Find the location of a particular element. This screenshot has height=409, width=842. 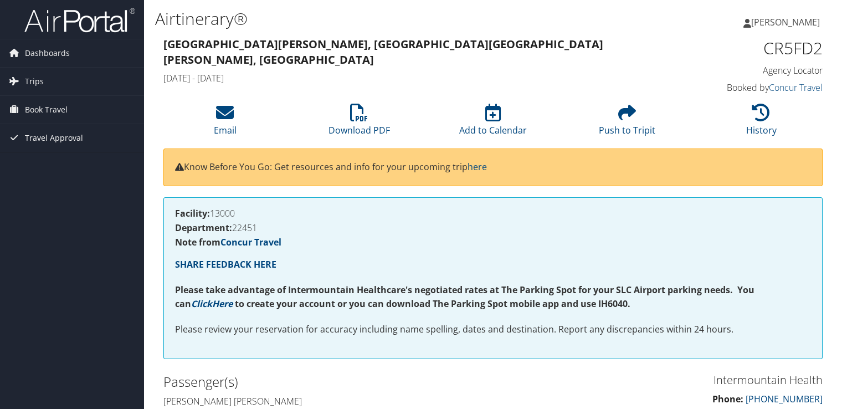

a: Add to Calendar is located at coordinates (493, 123).